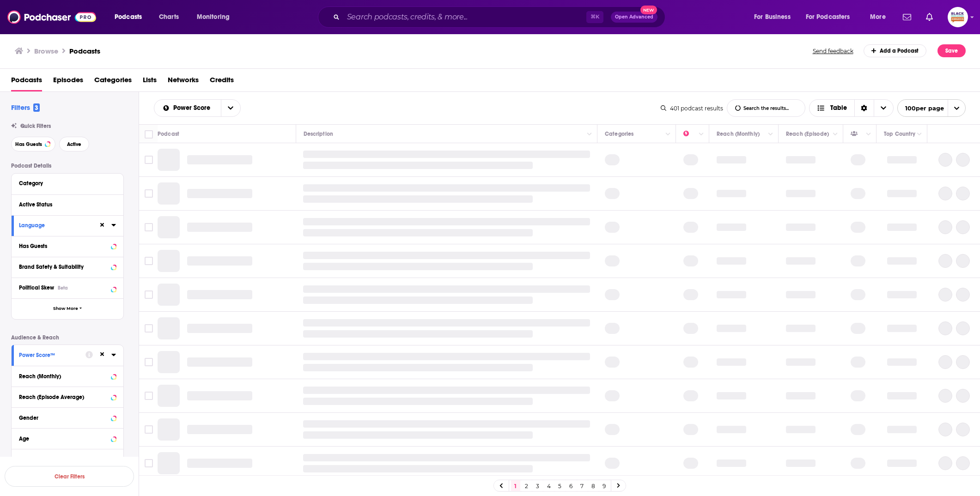  Describe the element at coordinates (833, 51) in the screenshot. I see `button: Send feedback` at that location.